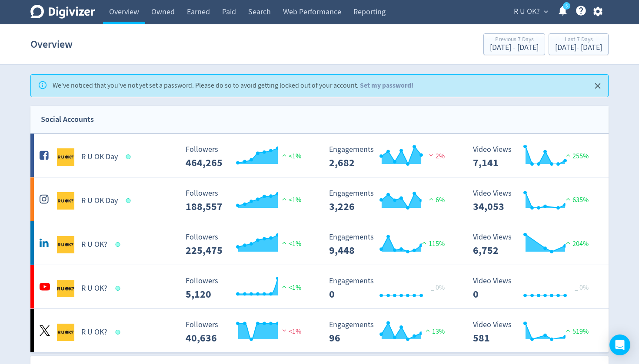 This screenshot has height=364, width=639. What do you see at coordinates (533, 244) in the screenshot?
I see `svg: Video Views 6,752` at bounding box center [533, 244].